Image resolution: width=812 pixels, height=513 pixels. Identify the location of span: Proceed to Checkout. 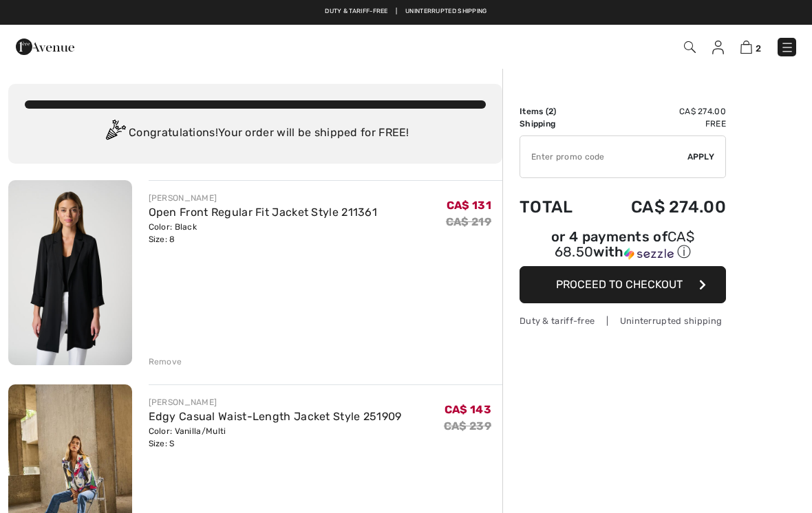
(620, 284).